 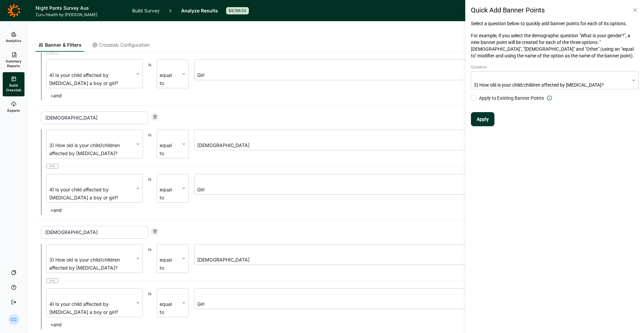 I want to click on a: Exports, so click(x=14, y=107).